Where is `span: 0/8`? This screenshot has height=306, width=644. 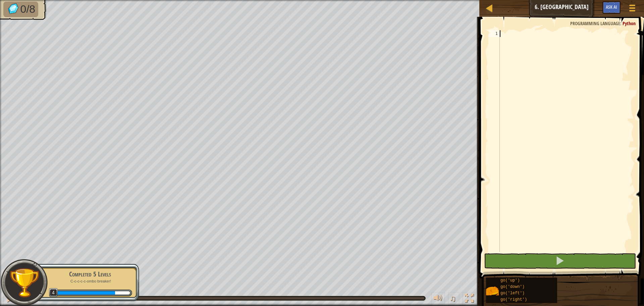 span: 0/8 is located at coordinates (27, 9).